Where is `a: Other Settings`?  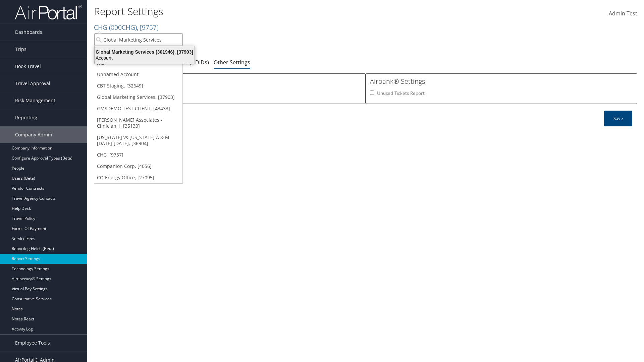
a: Other Settings is located at coordinates (232, 62).